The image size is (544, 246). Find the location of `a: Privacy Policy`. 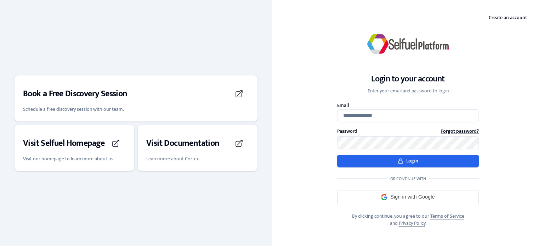

a: Privacy Policy is located at coordinates (412, 223).